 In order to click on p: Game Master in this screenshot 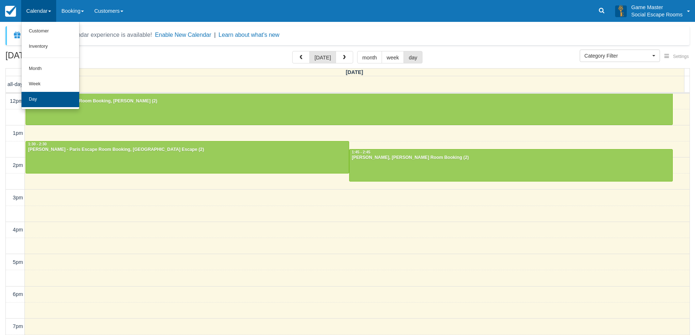, I will do `click(656, 7)`.